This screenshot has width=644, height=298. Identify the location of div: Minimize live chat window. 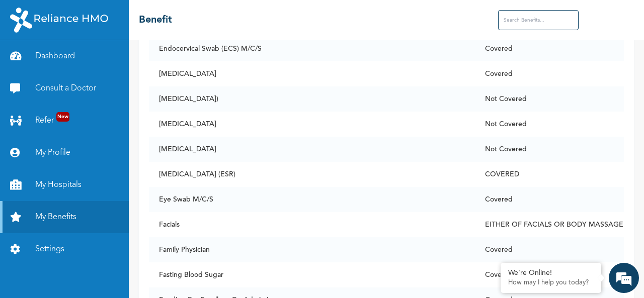
(177, 17).